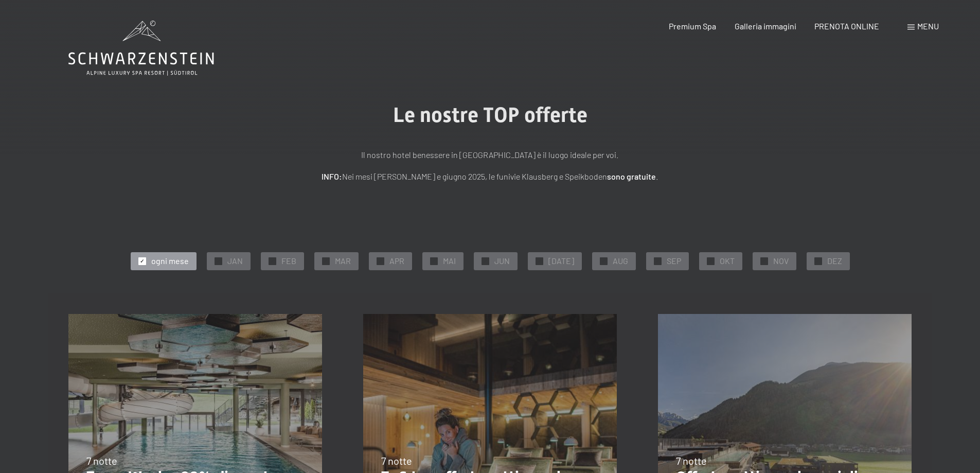 This screenshot has width=980, height=473. I want to click on span: FEB, so click(289, 261).